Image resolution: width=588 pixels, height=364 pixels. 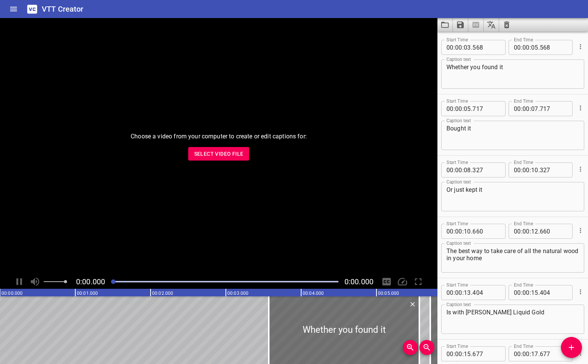 I want to click on input: 717, so click(x=486, y=109).